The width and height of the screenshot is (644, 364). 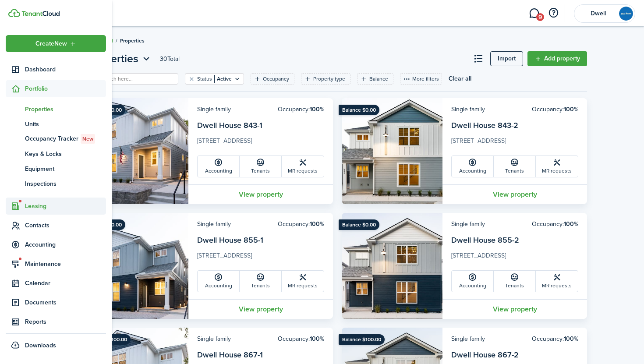 What do you see at coordinates (40, 345) in the screenshot?
I see `span: Downloads` at bounding box center [40, 345].